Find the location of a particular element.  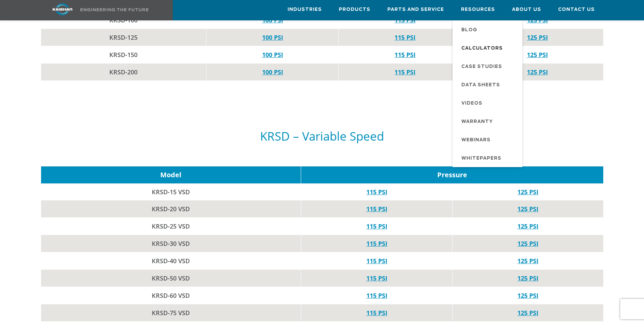

td: KRSD-20 VSD is located at coordinates (171, 209).